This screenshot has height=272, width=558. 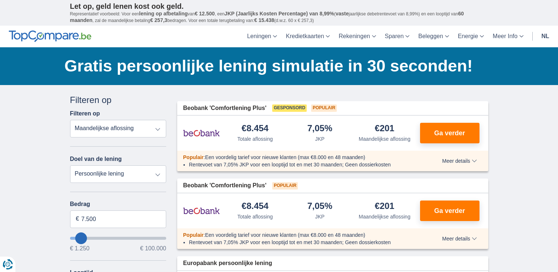 What do you see at coordinates (279, 6) in the screenshot?
I see `p: Let op, geld lenen kost ook geld.` at bounding box center [279, 6].